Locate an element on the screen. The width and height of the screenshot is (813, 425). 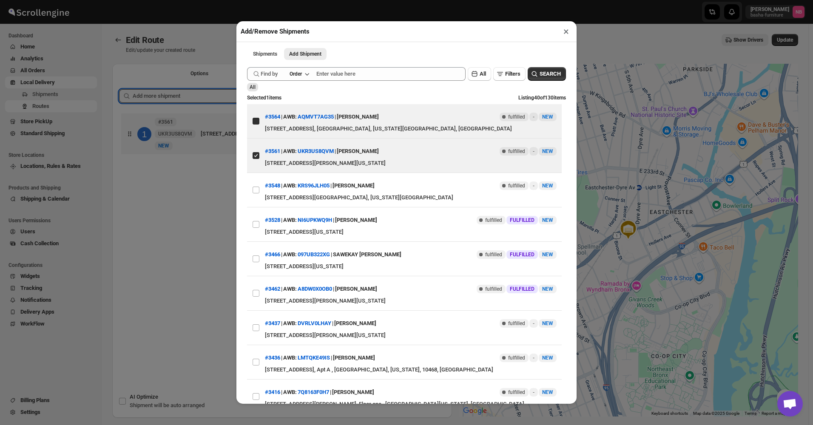
button: SEARCH is located at coordinates (547, 74).